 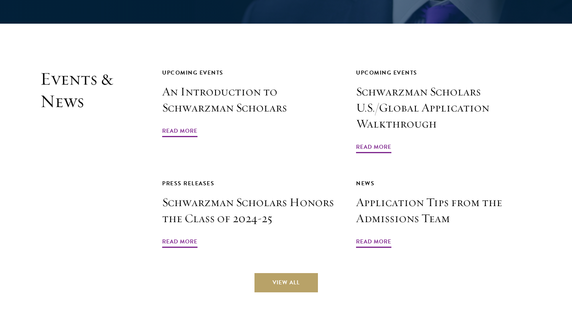 What do you see at coordinates (444, 108) in the screenshot?
I see `h3: Schwarzman Scholars U.S./Global Application Walkthrough` at bounding box center [444, 108].